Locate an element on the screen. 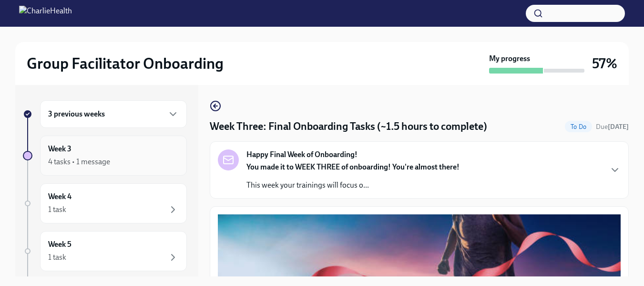 The width and height of the screenshot is (644, 286). div: 4 tasks • 1 message is located at coordinates (79, 162).